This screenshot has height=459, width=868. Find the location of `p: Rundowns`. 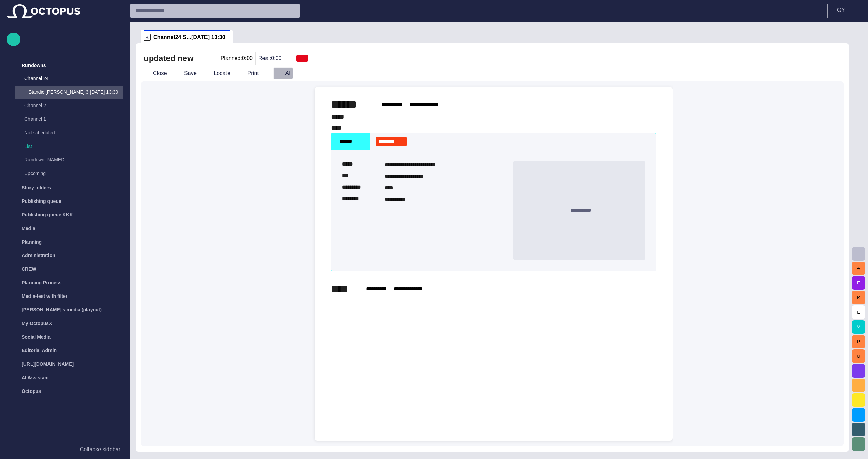

p: Rundowns is located at coordinates (34, 65).